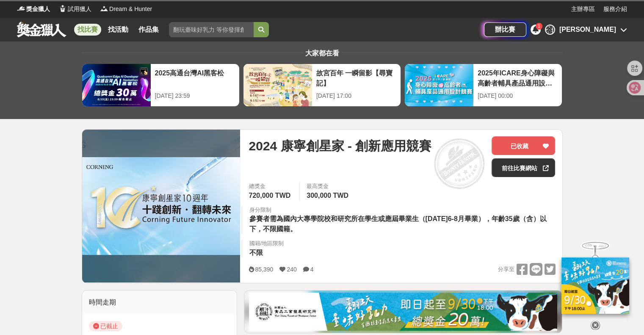 This screenshot has width=644, height=335. What do you see at coordinates (269, 195) in the screenshot?
I see `span: 720,000 TWD` at bounding box center [269, 195].